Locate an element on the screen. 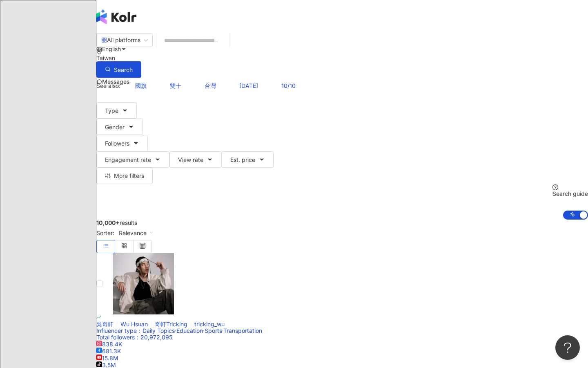 This screenshot has height=368, width=588. button: Search is located at coordinates (119, 70).